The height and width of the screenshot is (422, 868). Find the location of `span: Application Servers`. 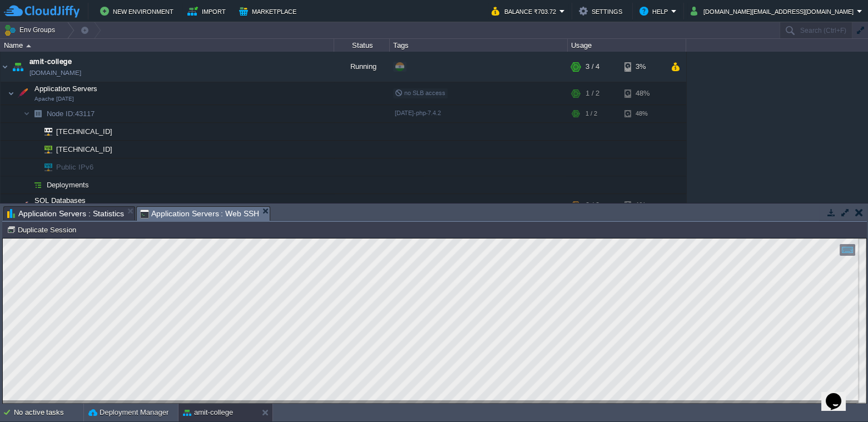

span: Application Servers is located at coordinates (66, 88).